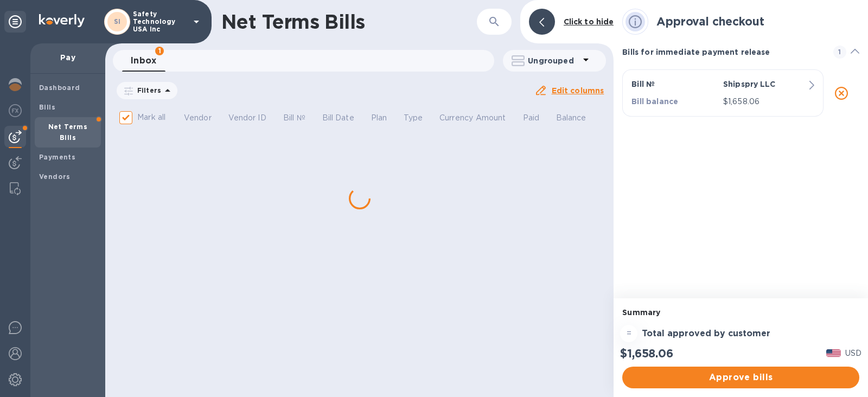 The image size is (868, 397). I want to click on b: Vendors, so click(55, 176).